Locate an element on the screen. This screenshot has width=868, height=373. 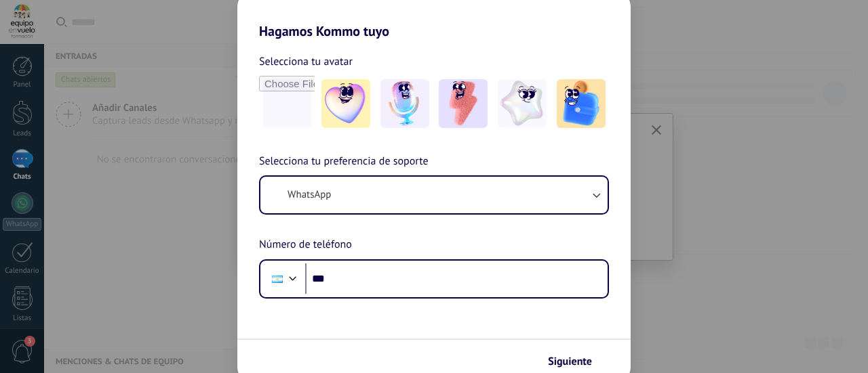
img: -3.jpeg is located at coordinates (463, 104).